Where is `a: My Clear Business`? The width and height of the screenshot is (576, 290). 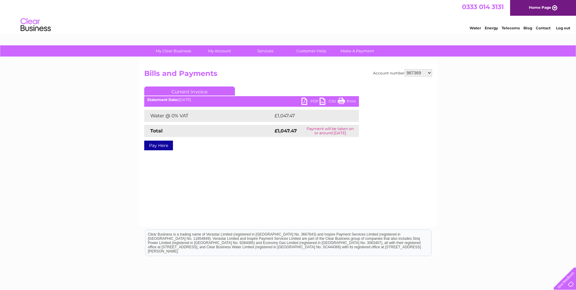
a: My Clear Business is located at coordinates (173, 51).